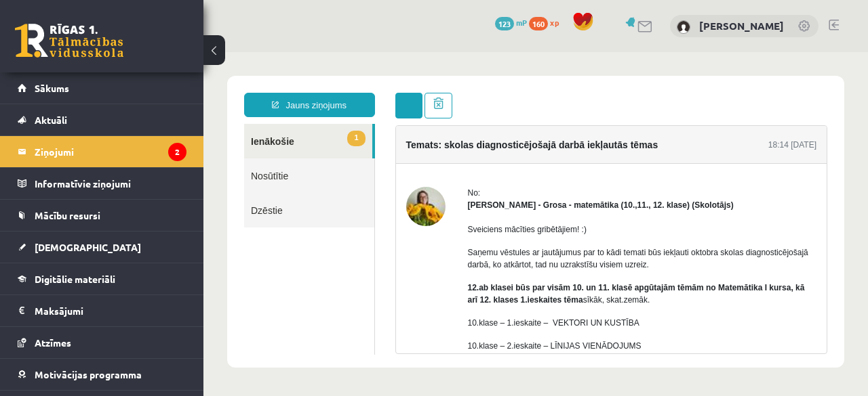 The width and height of the screenshot is (868, 396). Describe the element at coordinates (104, 89) in the screenshot. I see `a: 1Ienākošie` at that location.